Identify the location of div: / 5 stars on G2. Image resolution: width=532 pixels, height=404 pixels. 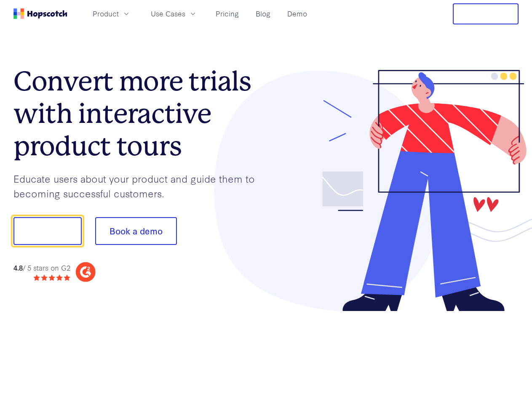
(42, 267).